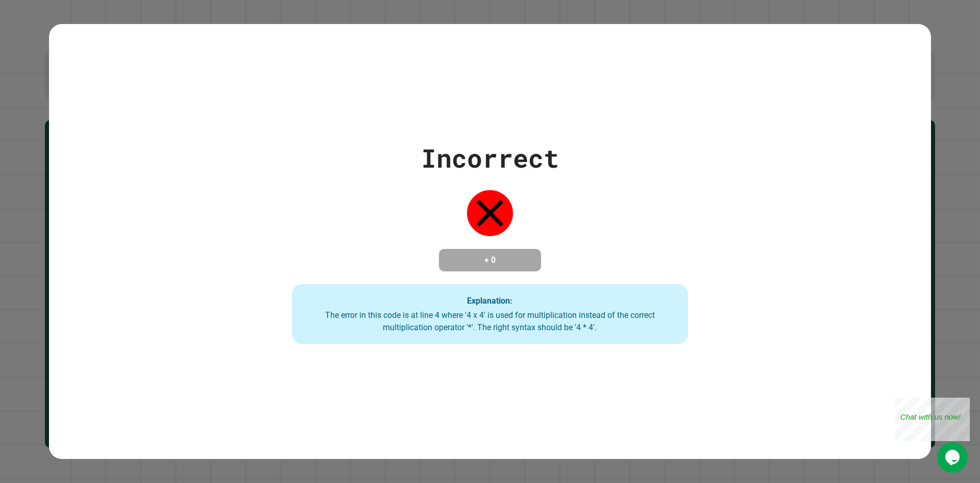 The height and width of the screenshot is (483, 980). Describe the element at coordinates (490, 158) in the screenshot. I see `div: Incorrect` at that location.